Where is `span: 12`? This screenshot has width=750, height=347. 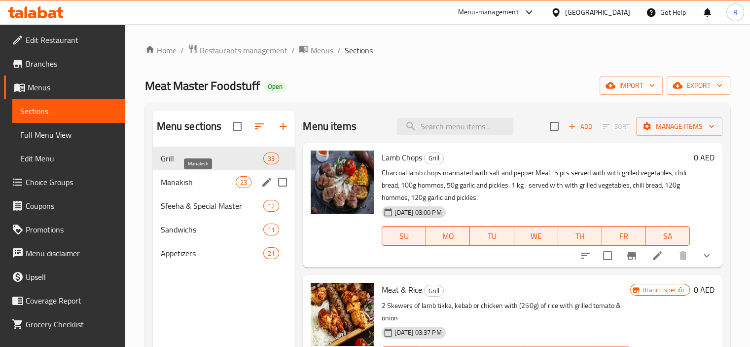
span: 12 is located at coordinates (271, 206).